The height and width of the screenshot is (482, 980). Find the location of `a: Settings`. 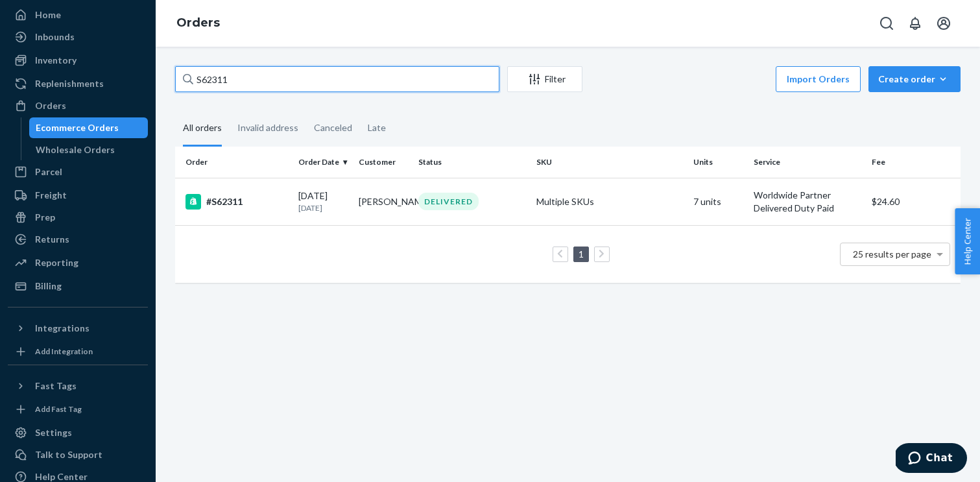

a: Settings is located at coordinates (78, 433).